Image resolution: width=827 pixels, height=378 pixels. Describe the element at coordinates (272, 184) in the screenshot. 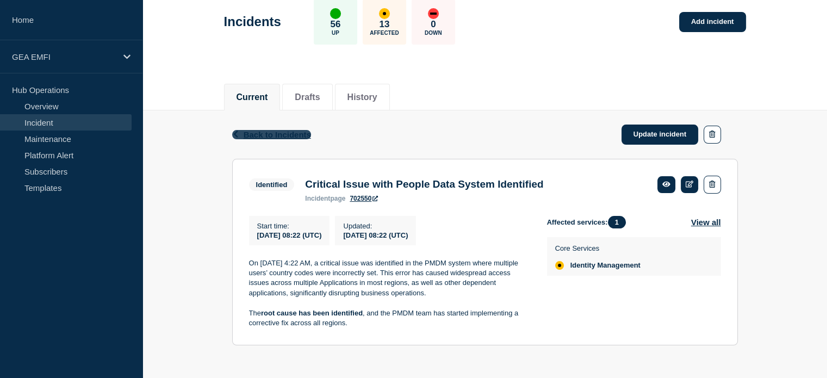

I see `span: Identified` at that location.